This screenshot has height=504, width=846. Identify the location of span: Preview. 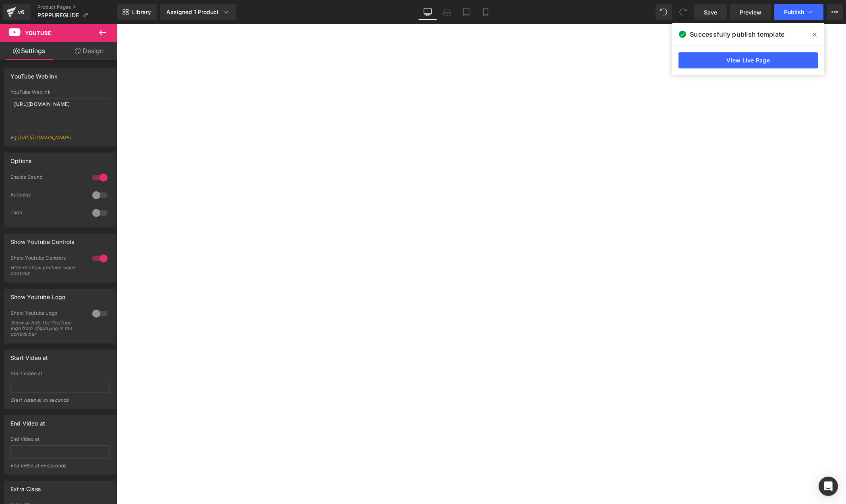
(750, 12).